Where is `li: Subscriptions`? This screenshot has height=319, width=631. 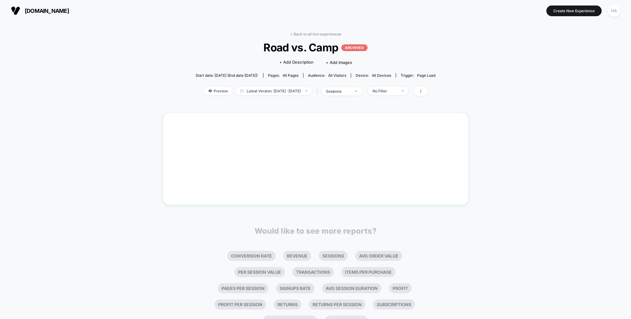 li: Subscriptions is located at coordinates (394, 304).